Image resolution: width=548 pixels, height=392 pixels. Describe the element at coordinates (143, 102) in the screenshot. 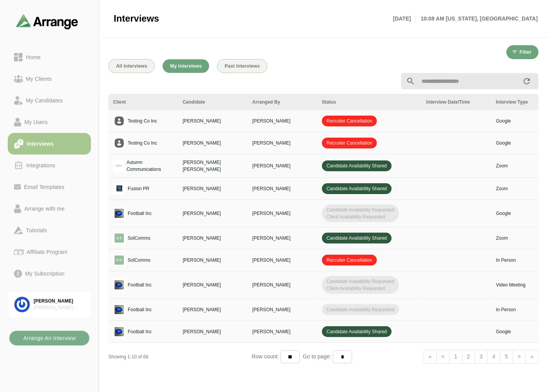

I see `div: Client` at that location.